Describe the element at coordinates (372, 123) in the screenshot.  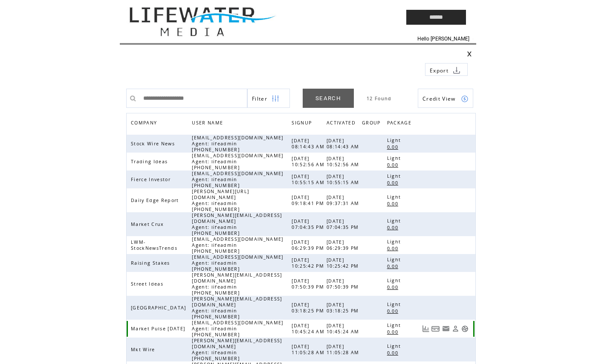
I see `span: GROUP` at that location.